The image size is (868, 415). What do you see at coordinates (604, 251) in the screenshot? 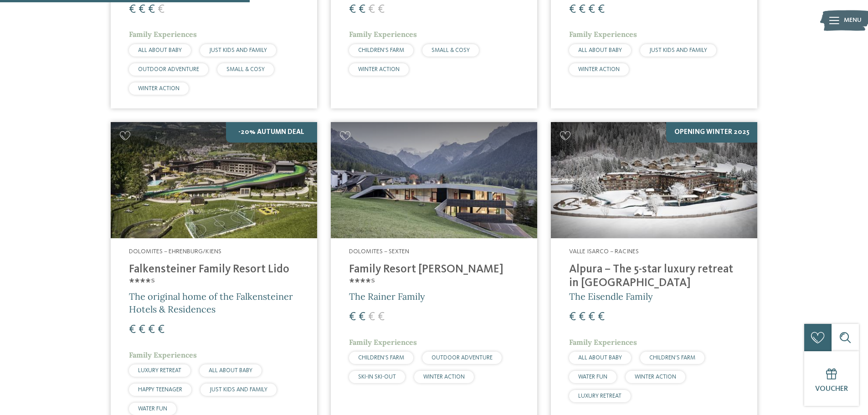
I see `span: Valle Isarco – Racines` at bounding box center [604, 251].